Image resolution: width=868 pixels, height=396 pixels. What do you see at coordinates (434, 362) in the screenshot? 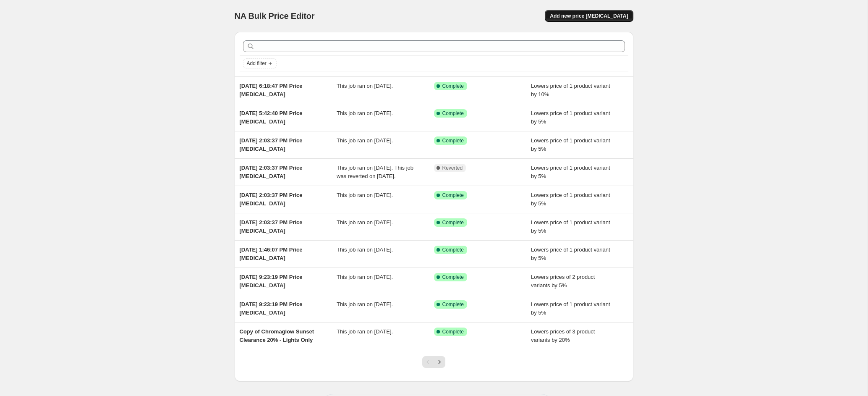
I see `nav: Pagination` at bounding box center [434, 362].